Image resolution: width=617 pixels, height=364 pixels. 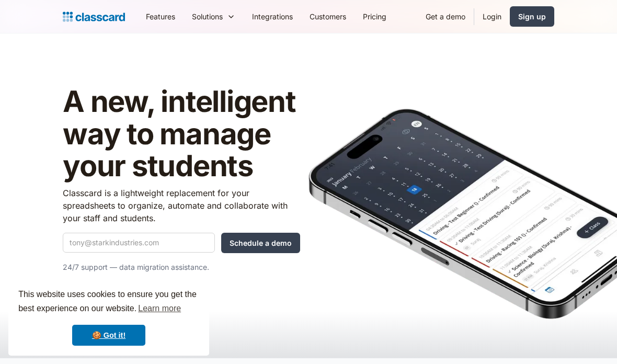 I want to click on a: Customers, so click(x=328, y=16).